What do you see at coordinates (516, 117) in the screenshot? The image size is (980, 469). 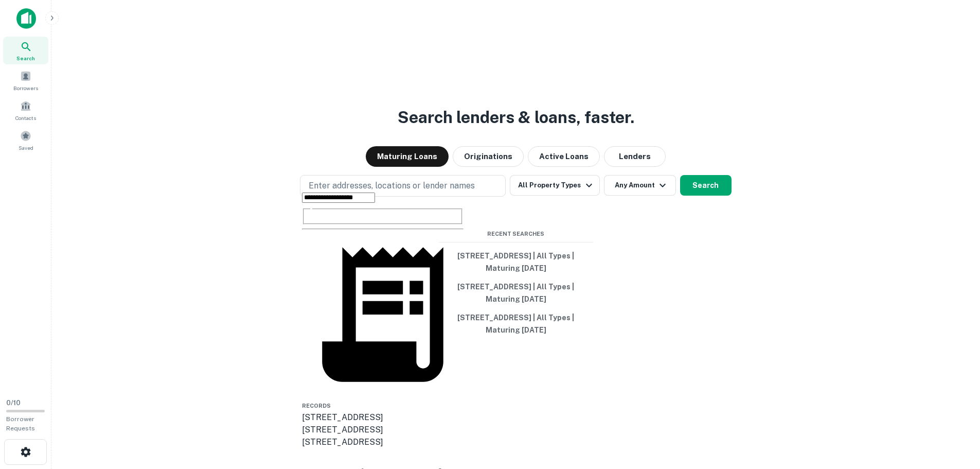 I see `h3: Search lenders & loans, faster.` at bounding box center [516, 117].